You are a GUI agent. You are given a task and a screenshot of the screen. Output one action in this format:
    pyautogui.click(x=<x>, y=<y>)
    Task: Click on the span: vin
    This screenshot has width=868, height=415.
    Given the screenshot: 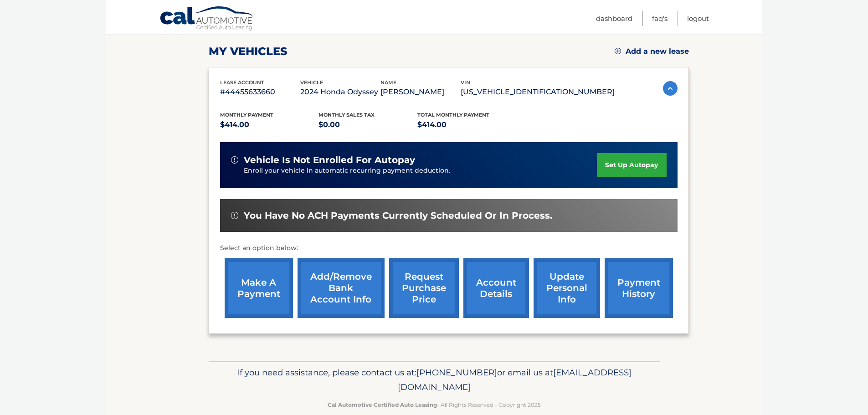 What is the action you would take?
    pyautogui.click(x=465, y=83)
    